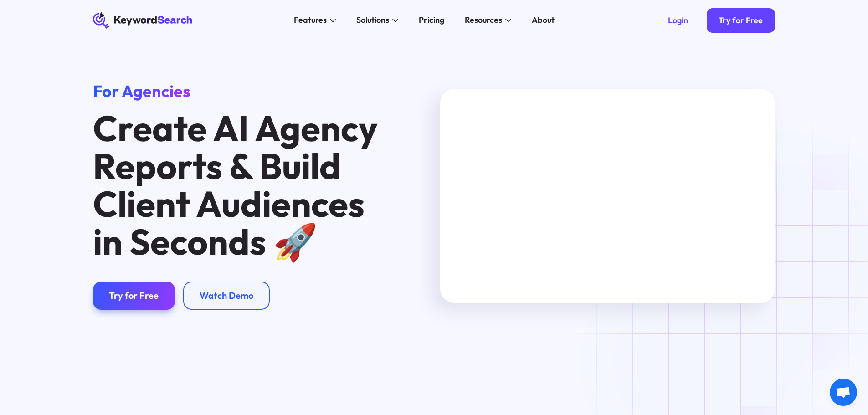  What do you see at coordinates (431, 21) in the screenshot?
I see `a: Pricing` at bounding box center [431, 21].